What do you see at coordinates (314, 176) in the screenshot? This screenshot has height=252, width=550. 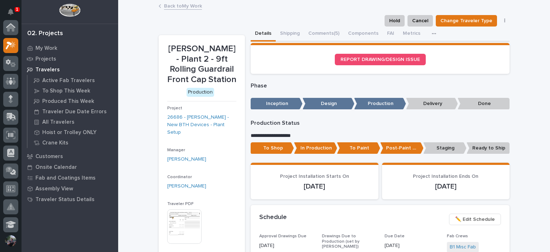 I see `span: Project Installation Starts On` at bounding box center [314, 176].